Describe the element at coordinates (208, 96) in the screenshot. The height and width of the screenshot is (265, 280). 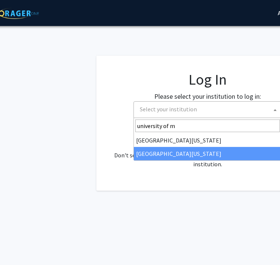
I see `label: Please select your institution to log in:` at that location.